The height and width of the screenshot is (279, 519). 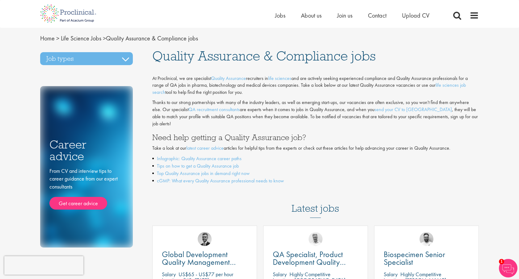 What do you see at coordinates (78, 204) in the screenshot?
I see `a: Get career advice` at bounding box center [78, 204].